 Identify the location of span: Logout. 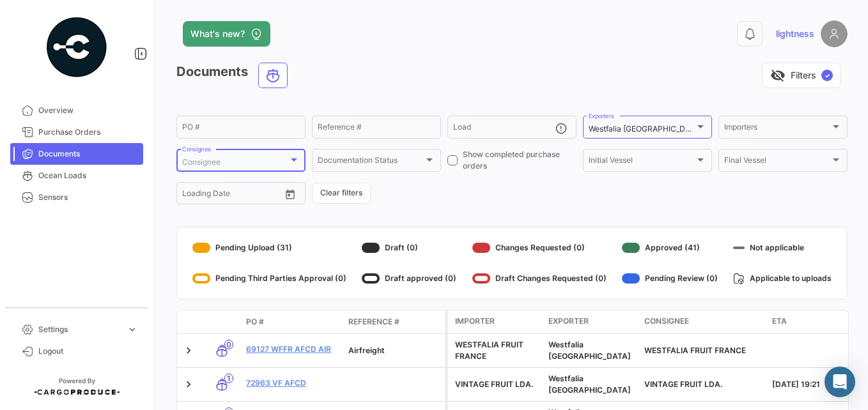
(88, 351).